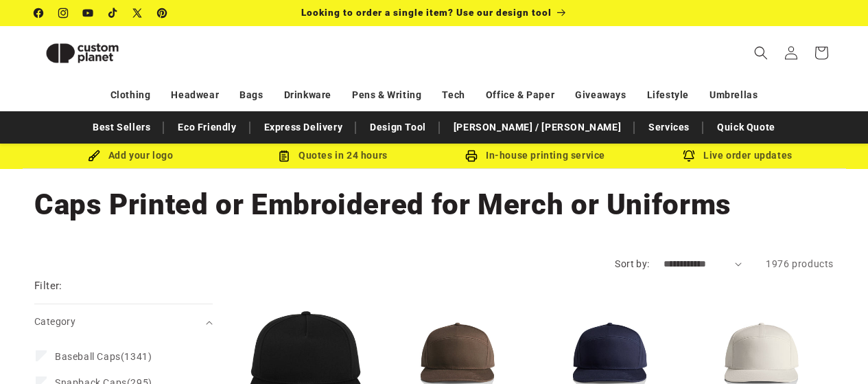 The height and width of the screenshot is (384, 868). What do you see at coordinates (284, 156) in the screenshot?
I see `img: Order Updates Icon` at bounding box center [284, 156].